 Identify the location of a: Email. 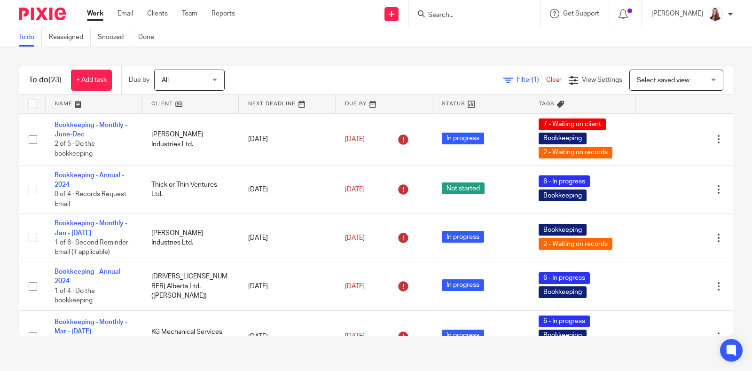
(125, 14).